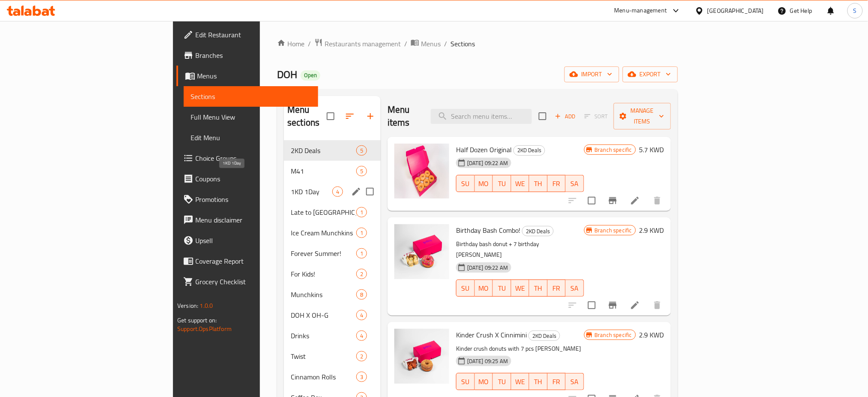  Describe the element at coordinates (642, 116) in the screenshot. I see `button: Manage items` at that location.